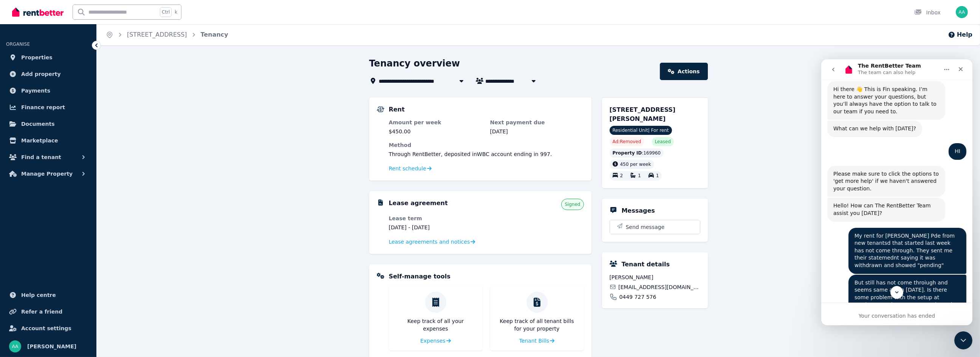 This screenshot has width=980, height=357. What do you see at coordinates (435, 325) in the screenshot?
I see `p: Keep track of all your expenses` at bounding box center [435, 325].